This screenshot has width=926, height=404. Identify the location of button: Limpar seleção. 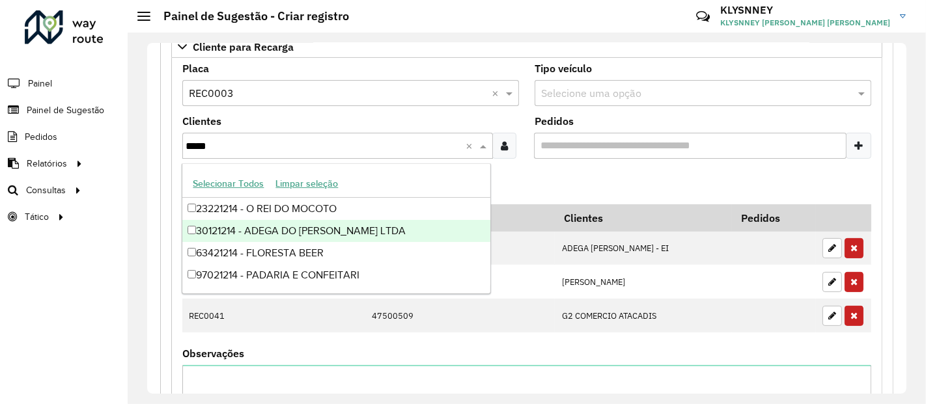
(307, 184).